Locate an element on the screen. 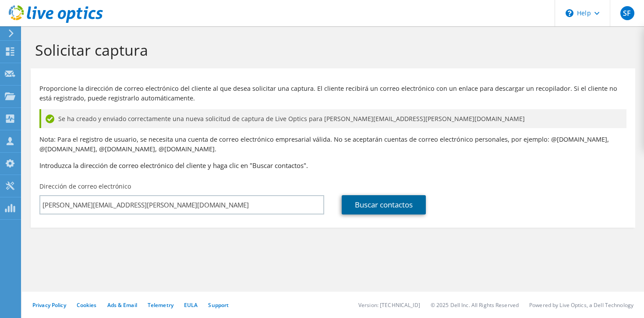 The height and width of the screenshot is (318, 644). span: SF is located at coordinates (627, 13).